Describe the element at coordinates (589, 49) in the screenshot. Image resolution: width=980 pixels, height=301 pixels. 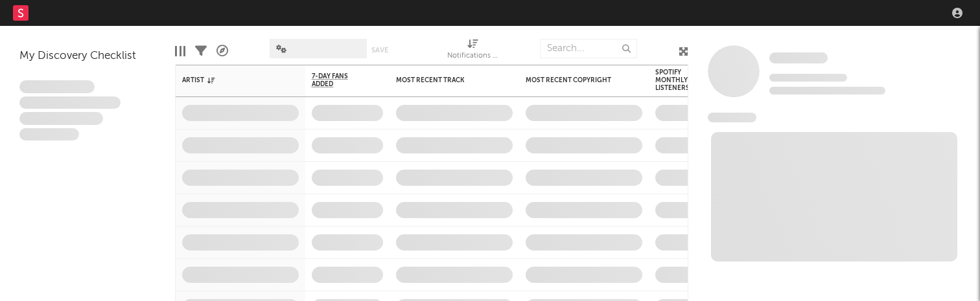
I see `input: Search...` at that location.